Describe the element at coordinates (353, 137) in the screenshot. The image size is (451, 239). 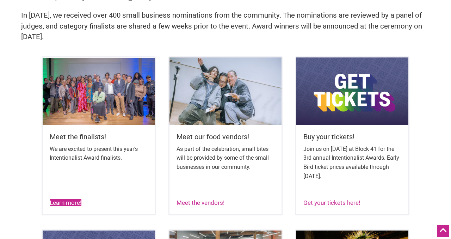
I see `h5: Buy your tickets!` at that location.